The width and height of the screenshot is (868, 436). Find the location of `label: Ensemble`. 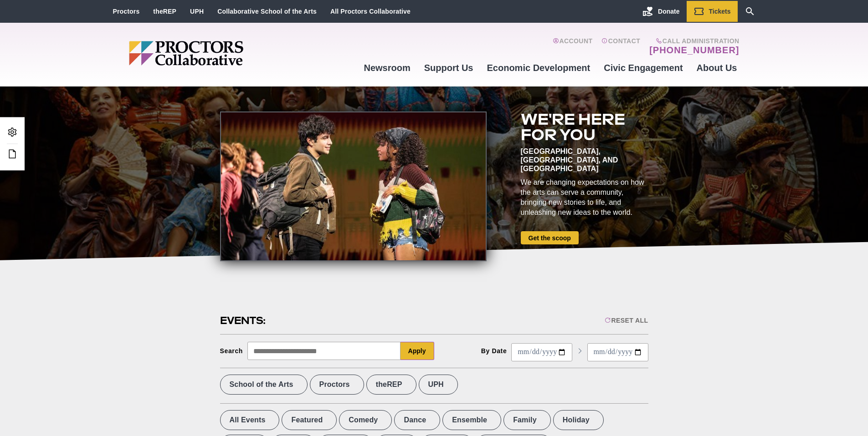

label: Ensemble is located at coordinates (472, 420).